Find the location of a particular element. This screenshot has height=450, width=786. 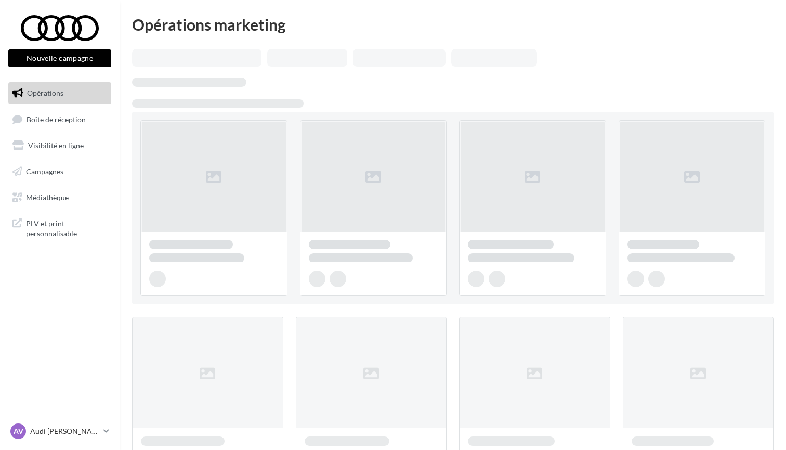

a: Campagnes is located at coordinates (60, 172).